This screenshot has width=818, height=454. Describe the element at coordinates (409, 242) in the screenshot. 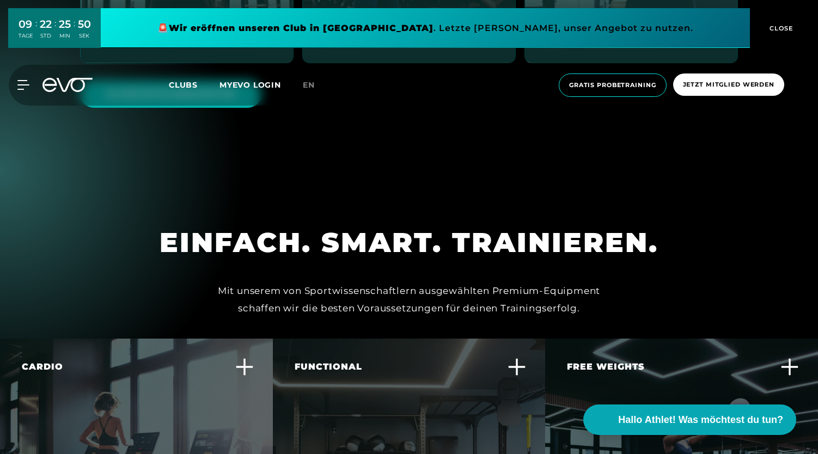

I see `div: EINFACH. SMART. TRAINIEREN.` at that location.